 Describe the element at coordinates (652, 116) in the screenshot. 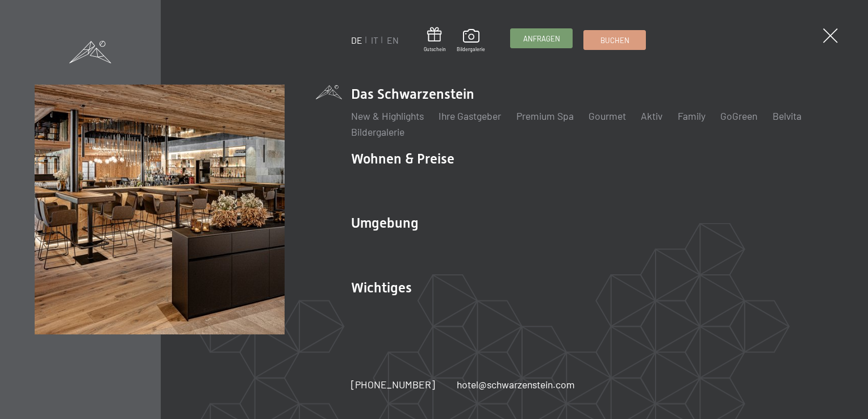

I see `a: Aktiv` at that location.